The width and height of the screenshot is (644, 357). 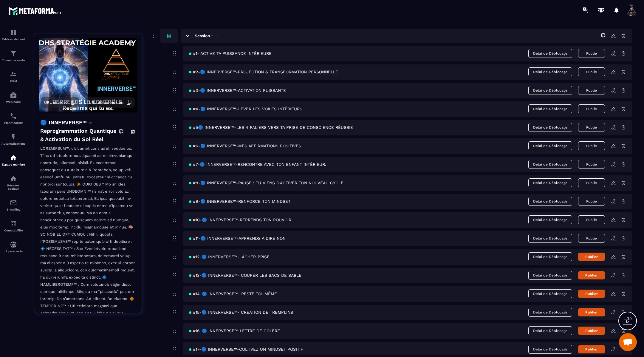 I want to click on p: Automatisations, so click(x=14, y=143).